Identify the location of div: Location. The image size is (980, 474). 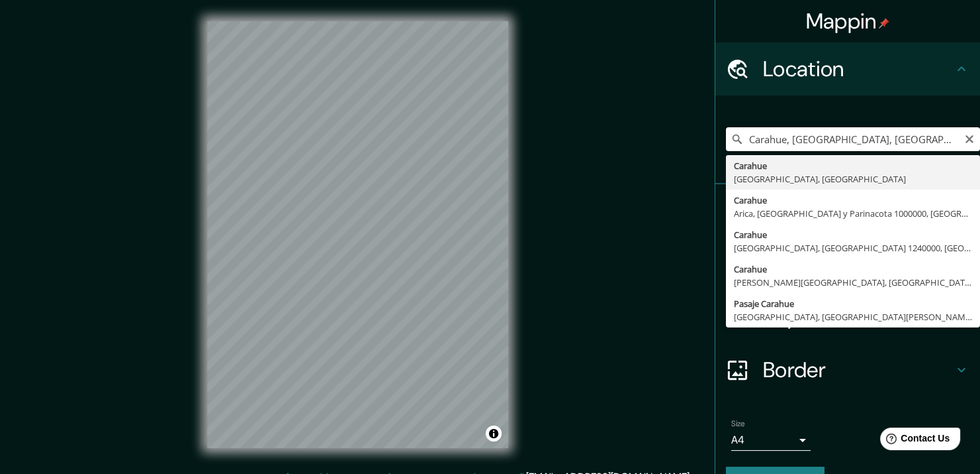
(848, 69).